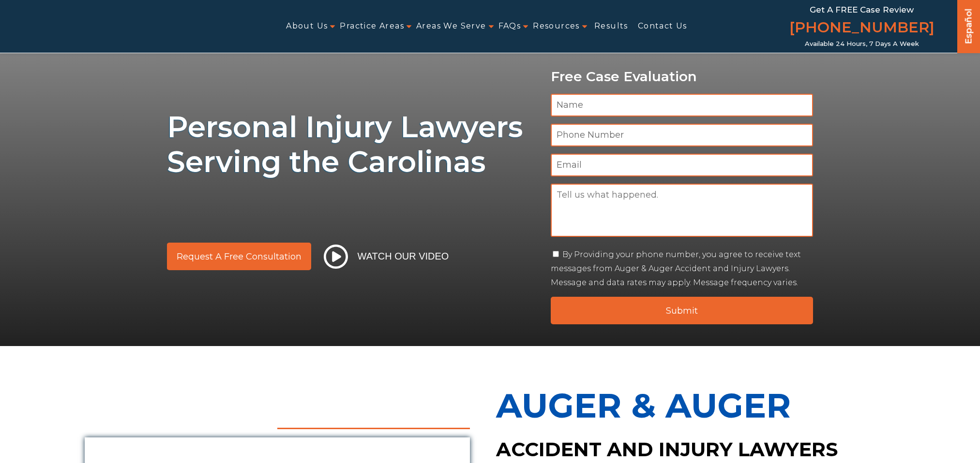 This screenshot has width=980, height=463. Describe the element at coordinates (696, 406) in the screenshot. I see `p: Auger & Auger` at that location.